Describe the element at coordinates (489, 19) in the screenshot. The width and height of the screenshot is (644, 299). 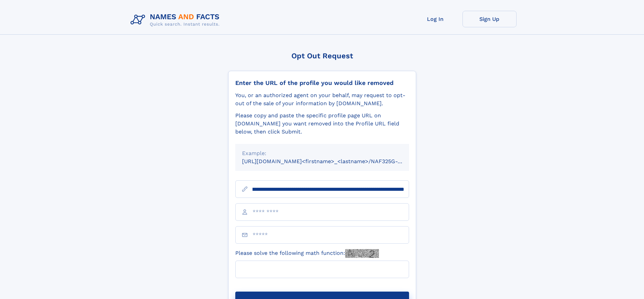
I see `a: Sign Up` at that location.